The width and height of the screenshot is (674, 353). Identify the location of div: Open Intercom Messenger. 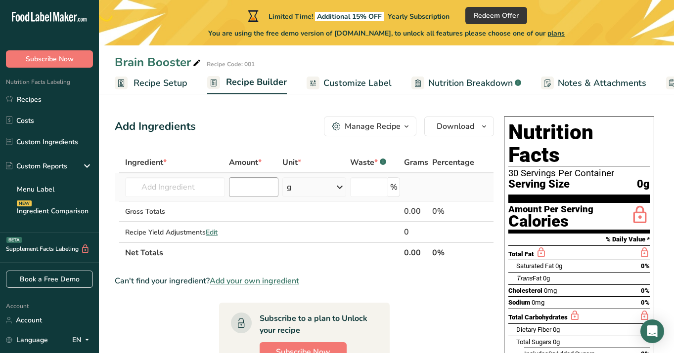
(652, 332).